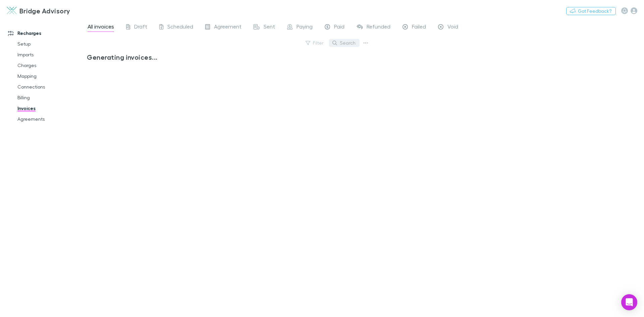 The height and width of the screenshot is (317, 644). Describe the element at coordinates (270, 27) in the screenshot. I see `span: Sent` at that location.